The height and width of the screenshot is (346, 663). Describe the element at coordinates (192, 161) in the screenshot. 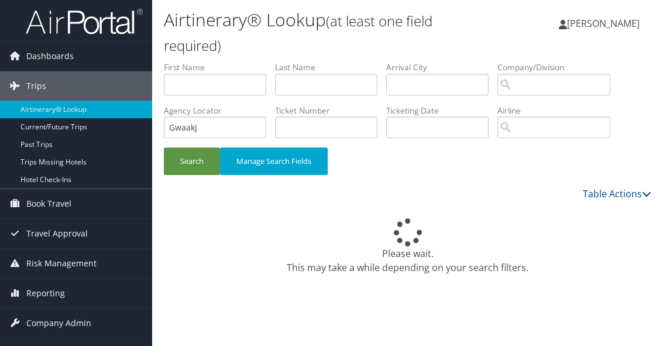

I see `button: Search` at that location.